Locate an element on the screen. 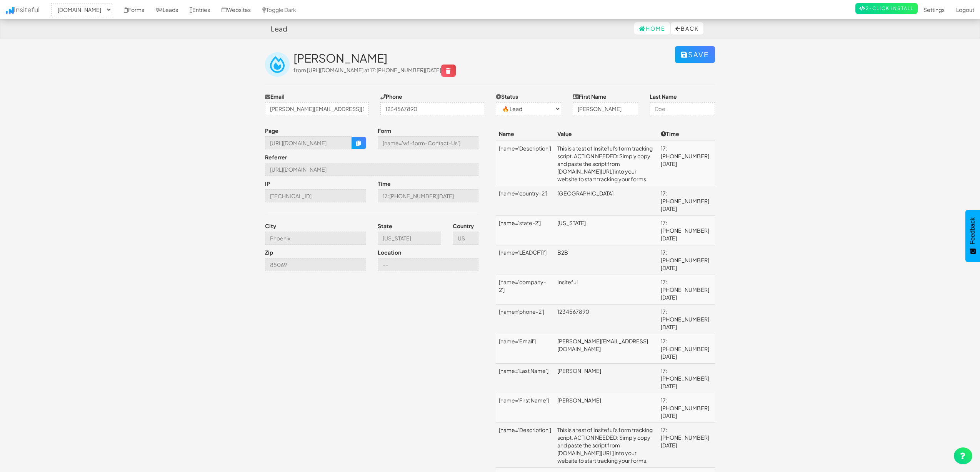  img: icon.png is located at coordinates (10, 11).